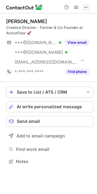 The width and height of the screenshot is (97, 194). Describe the element at coordinates (50, 30) in the screenshot. I see `div: Creative Director - Partner & Co-Founder at ActiveFloor 🚀` at that location.